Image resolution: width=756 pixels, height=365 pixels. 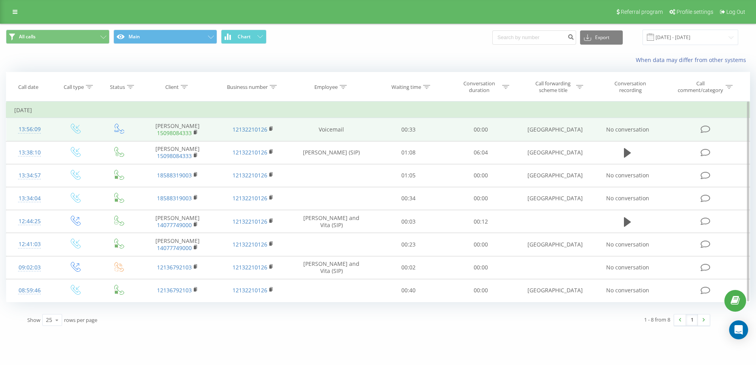 What do you see at coordinates (408, 130) in the screenshot?
I see `td: 00:33` at bounding box center [408, 130].